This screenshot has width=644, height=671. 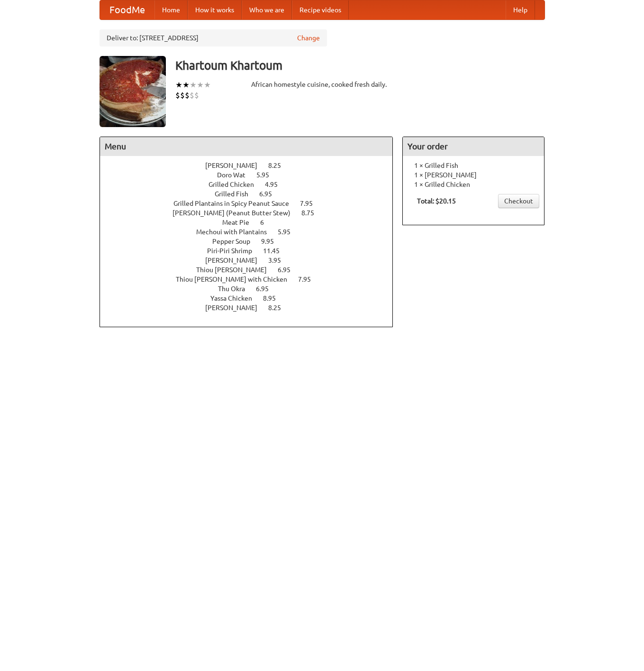 I want to click on span: 11.45, so click(x=276, y=251).